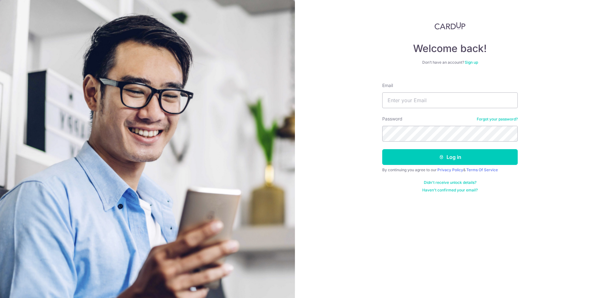 The width and height of the screenshot is (605, 298). What do you see at coordinates (450, 190) in the screenshot?
I see `a: Haven't confirmed your email?` at bounding box center [450, 190].